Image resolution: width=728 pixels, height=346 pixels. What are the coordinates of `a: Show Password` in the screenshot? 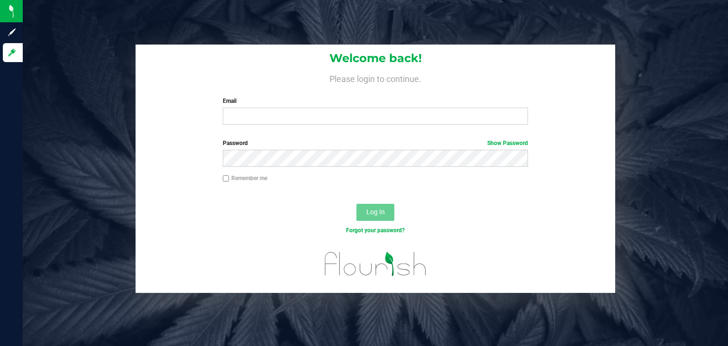 It's located at (508, 143).